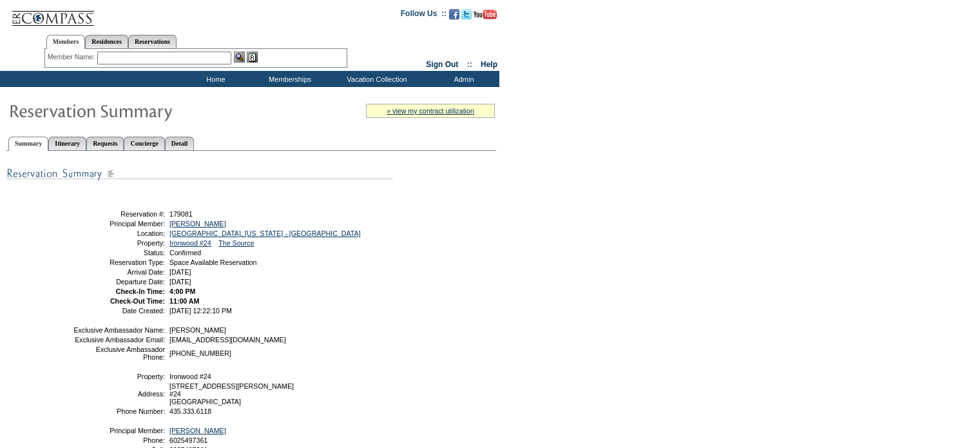 This screenshot has width=980, height=448. What do you see at coordinates (105, 143) in the screenshot?
I see `a: Requests` at bounding box center [105, 143].